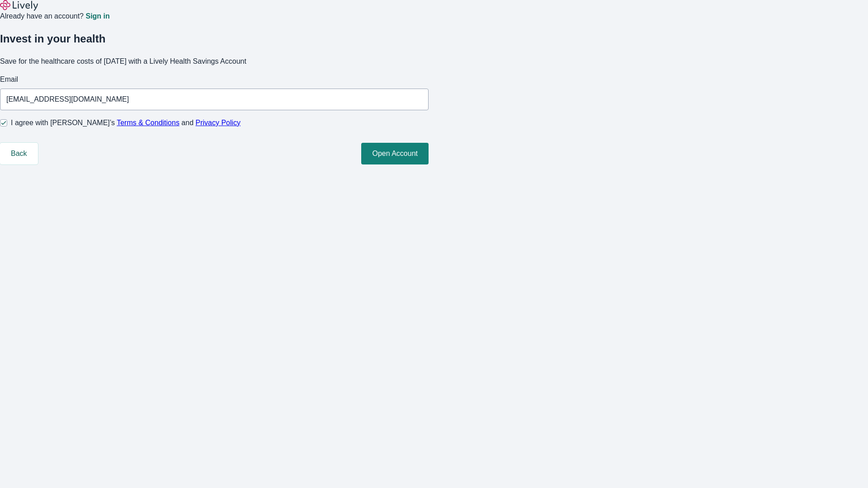 The image size is (868, 488). What do you see at coordinates (219, 123) in the screenshot?
I see `a: Privacy Policy` at bounding box center [219, 123].